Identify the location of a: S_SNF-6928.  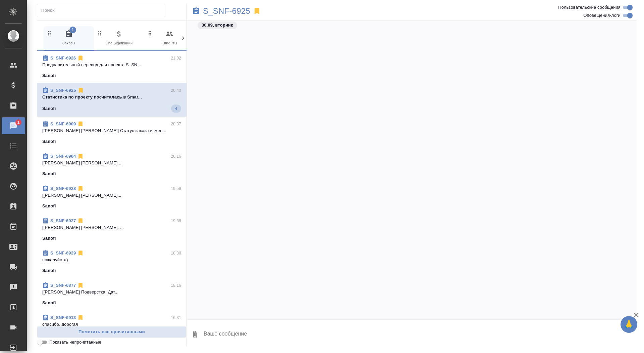
(63, 188).